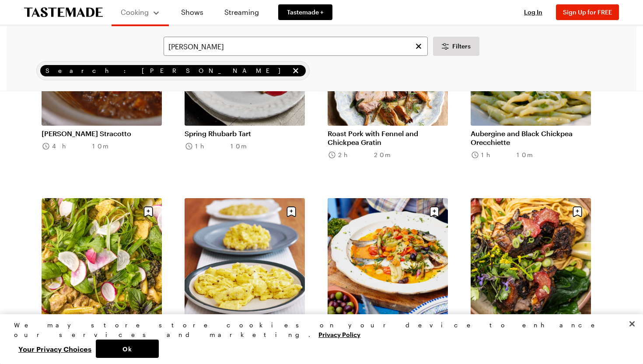 This screenshot has height=364, width=643. I want to click on button: Sign Up for FREE, so click(587, 12).